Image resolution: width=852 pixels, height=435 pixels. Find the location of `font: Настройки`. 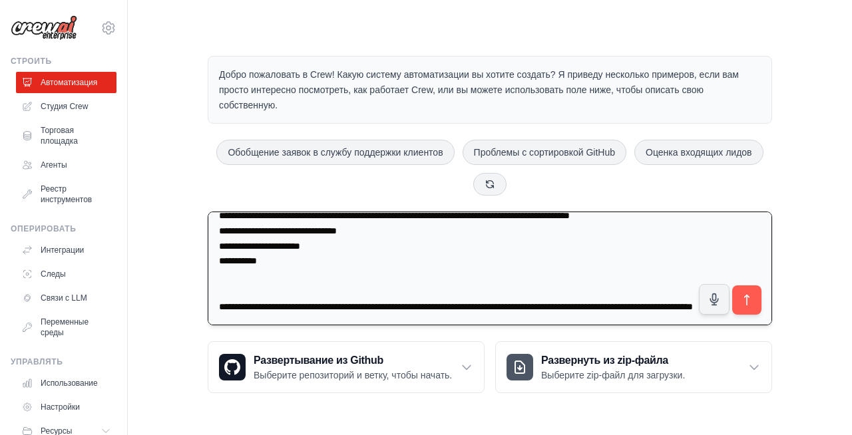

font: Настройки is located at coordinates (60, 407).